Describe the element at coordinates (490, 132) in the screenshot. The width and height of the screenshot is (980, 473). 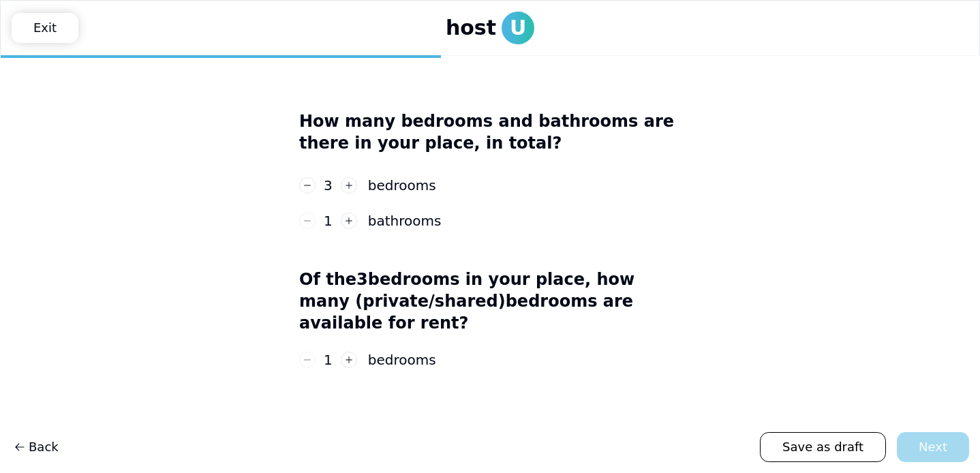
I see `h3: How many bedrooms and bathrooms are there in your place, in total?` at that location.